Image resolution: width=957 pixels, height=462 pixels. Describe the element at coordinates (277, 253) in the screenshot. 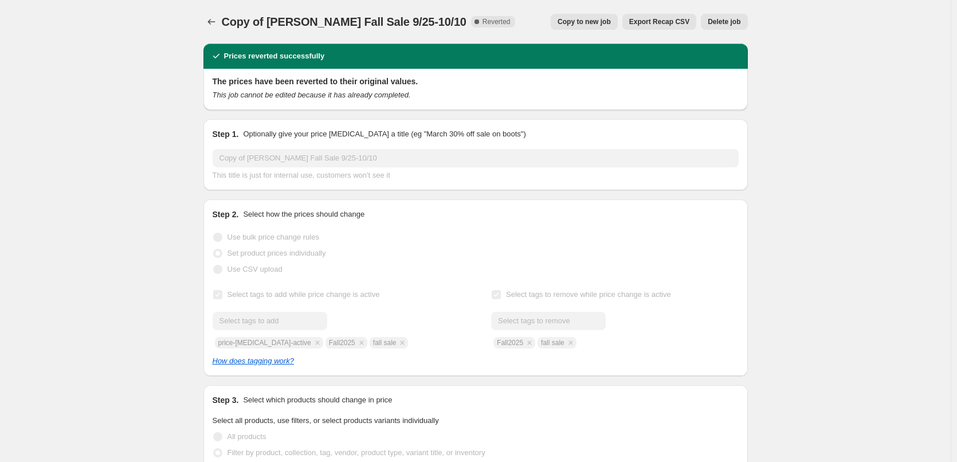

I see `span: Set product prices individually` at that location.